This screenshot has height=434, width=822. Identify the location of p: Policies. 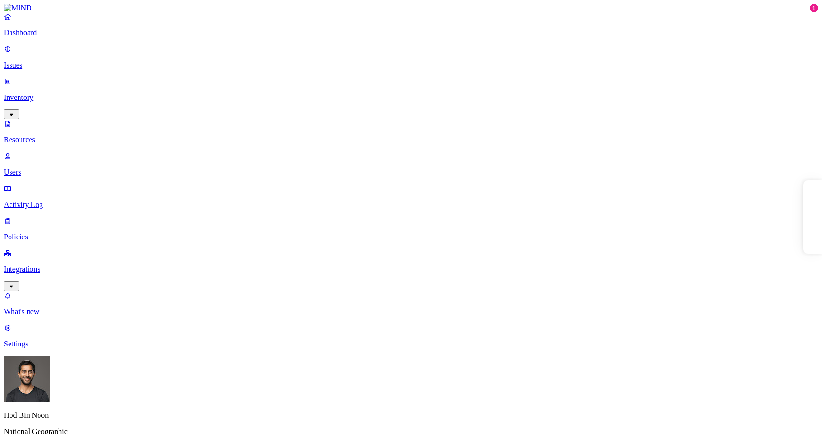
(411, 237).